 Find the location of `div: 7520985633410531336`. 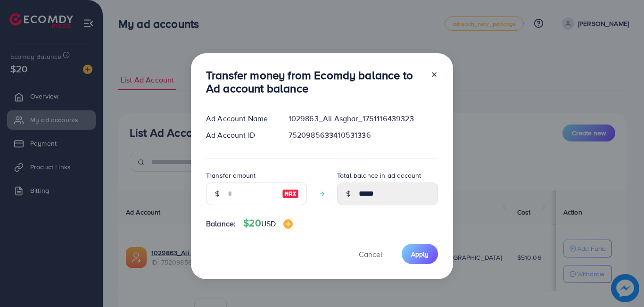

div: 7520985633410531336 is located at coordinates (363, 135).